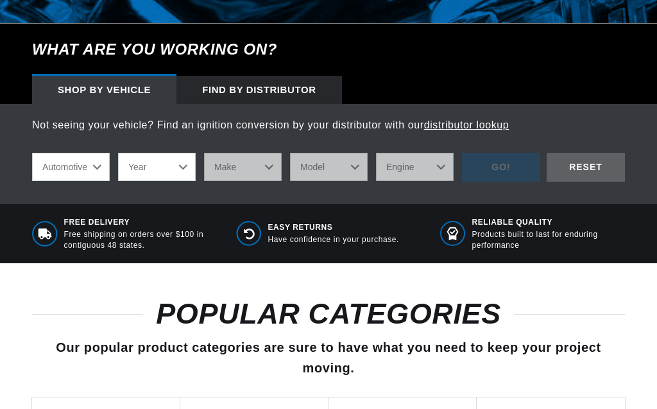 The image size is (657, 409). I want to click on select: Model, so click(328, 167).